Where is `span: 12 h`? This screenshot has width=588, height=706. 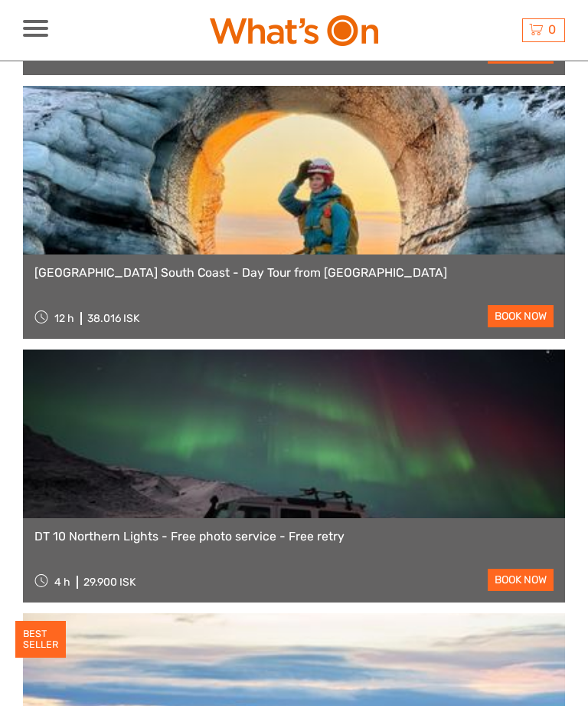
span: 12 h is located at coordinates (65, 318).